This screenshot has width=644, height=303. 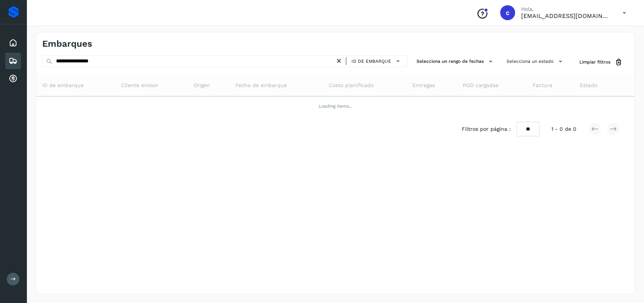 I want to click on span: Estado, so click(x=589, y=86).